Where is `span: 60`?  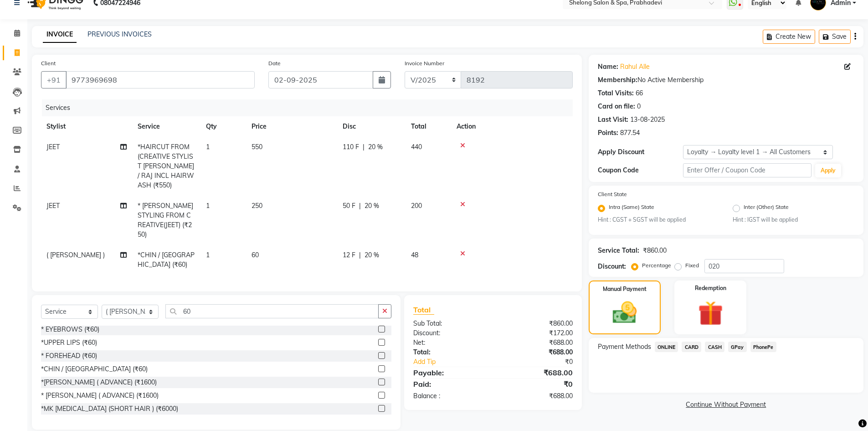
span: 60 is located at coordinates (255, 255).